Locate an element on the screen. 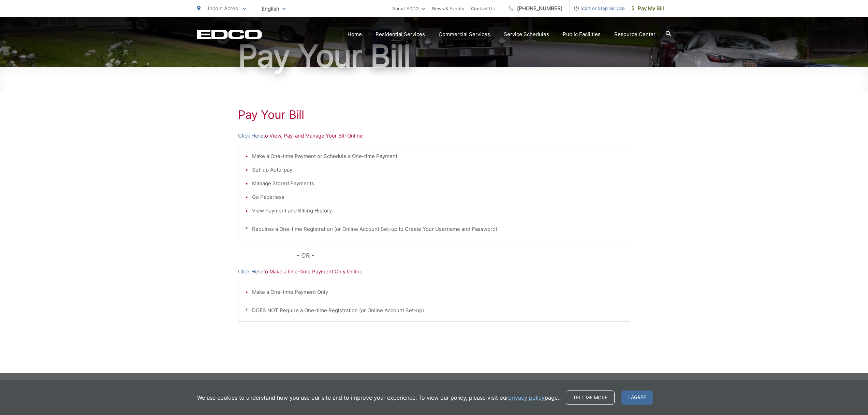  a: News & Events is located at coordinates (447, 8).